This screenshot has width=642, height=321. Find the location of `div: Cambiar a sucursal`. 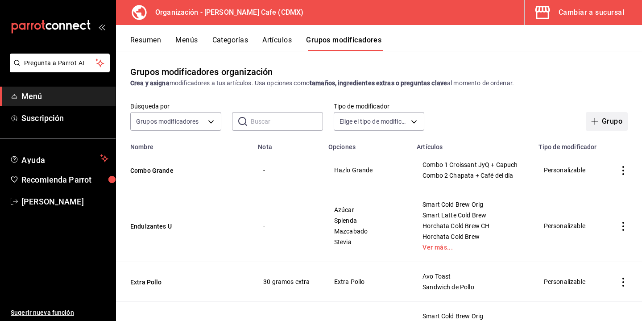

div: Cambiar a sucursal is located at coordinates (591, 12).